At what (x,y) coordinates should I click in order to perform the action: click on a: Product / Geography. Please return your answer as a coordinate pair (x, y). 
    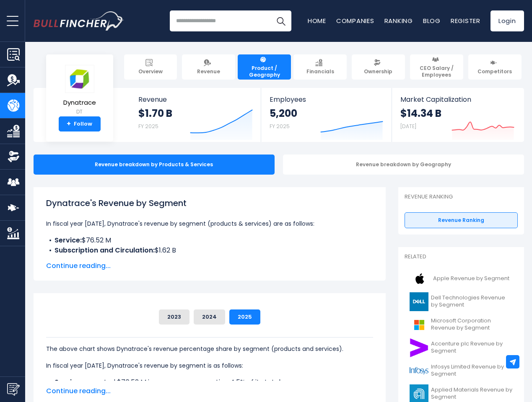
    Looking at the image, I should click on (264, 67).